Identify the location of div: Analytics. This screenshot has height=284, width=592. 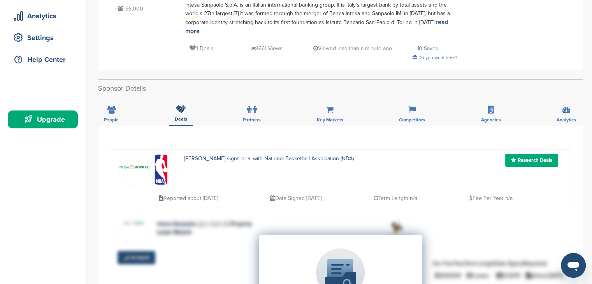
(45, 16).